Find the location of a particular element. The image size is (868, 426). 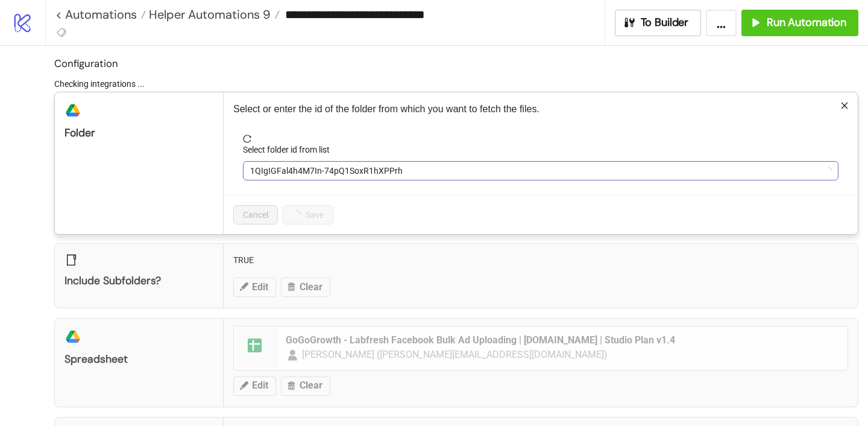

span: loading is located at coordinates (828, 171).